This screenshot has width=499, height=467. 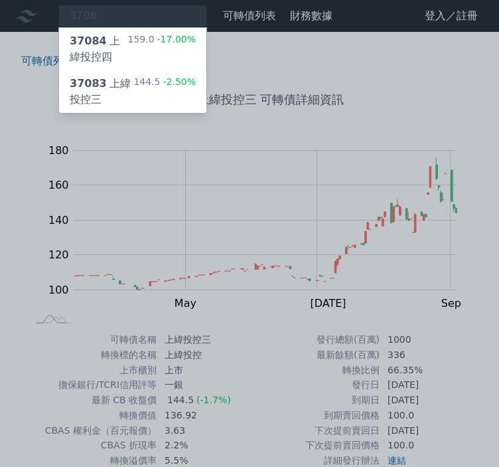 I want to click on span: -2.50%, so click(x=178, y=82).